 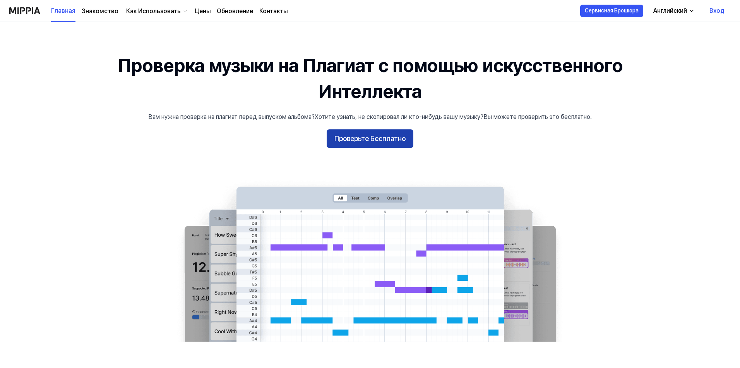 I want to click on ya-tr-span: Проверьте Бесплатно, so click(x=370, y=139).